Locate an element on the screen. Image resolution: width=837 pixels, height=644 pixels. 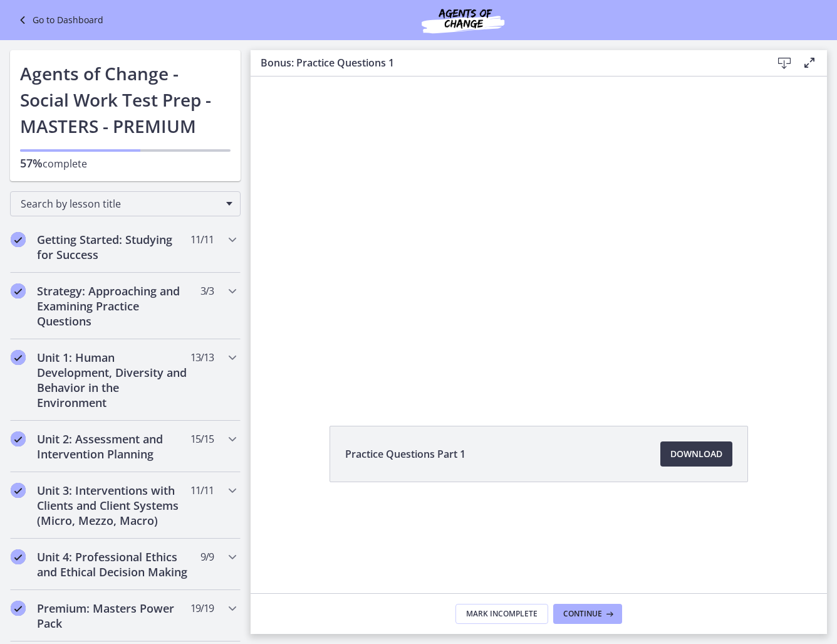
span: Search by lesson title is located at coordinates (121, 204).